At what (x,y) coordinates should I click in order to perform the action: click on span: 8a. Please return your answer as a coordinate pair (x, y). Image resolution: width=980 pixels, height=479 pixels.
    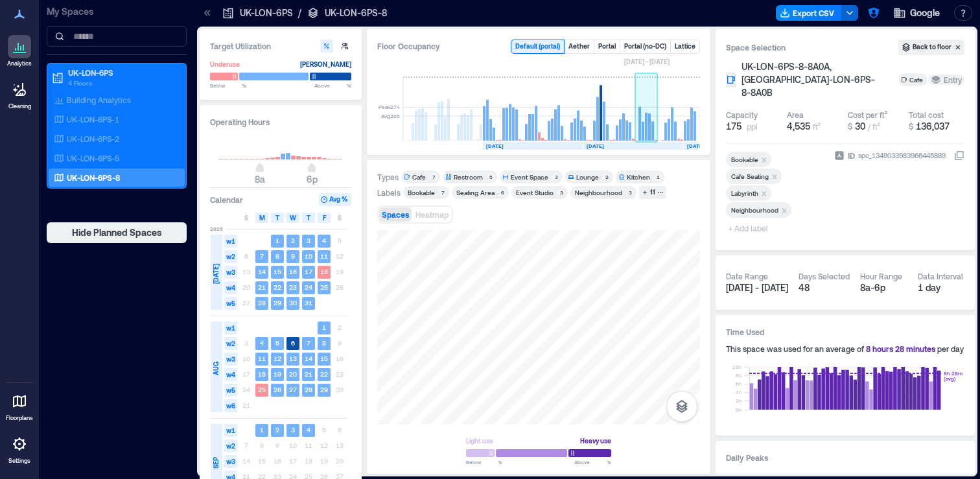
    Looking at the image, I should click on (260, 179).